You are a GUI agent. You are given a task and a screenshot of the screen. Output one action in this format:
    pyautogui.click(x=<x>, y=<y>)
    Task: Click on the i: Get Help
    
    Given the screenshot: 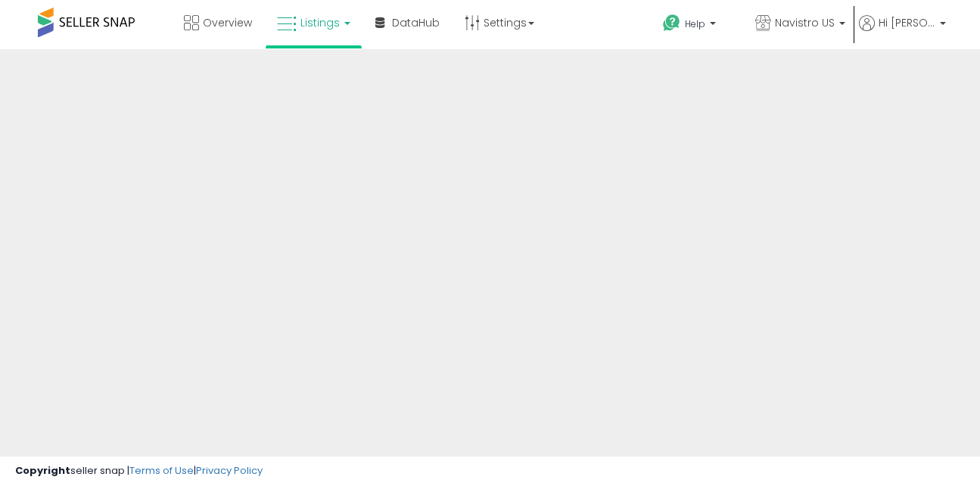 What is the action you would take?
    pyautogui.click(x=671, y=22)
    